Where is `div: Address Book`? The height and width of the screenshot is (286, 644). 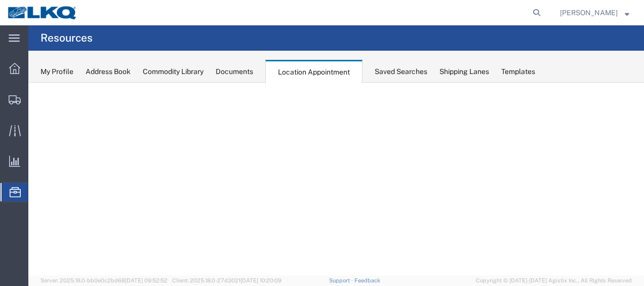 div: Address Book is located at coordinates (108, 72).